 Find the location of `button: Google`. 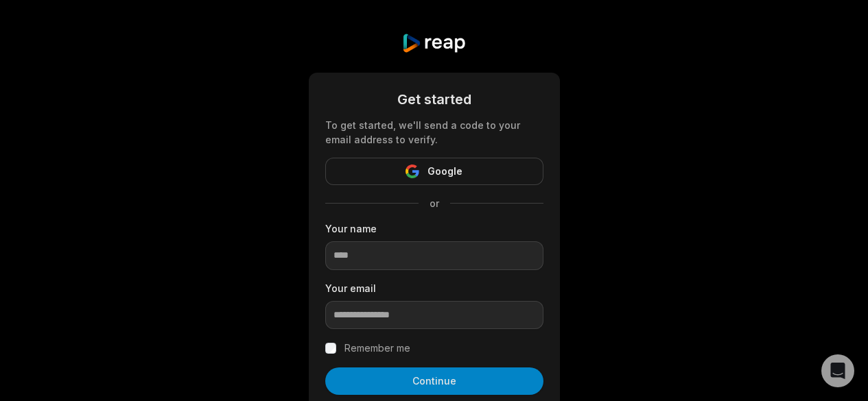

button: Google is located at coordinates (434, 171).